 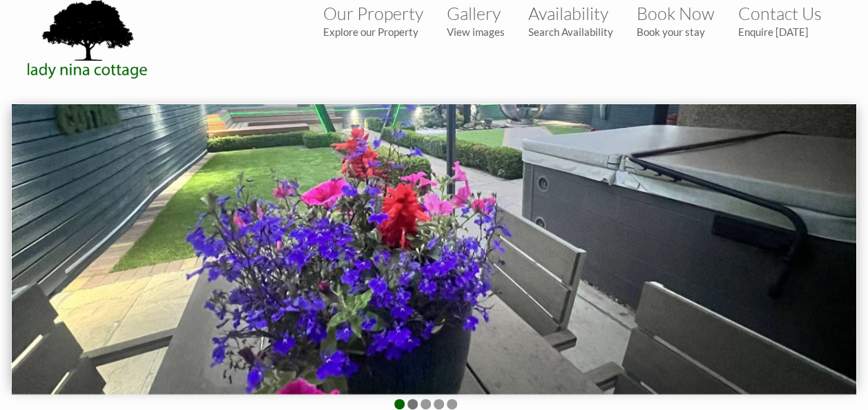 I want to click on small: Book your stay, so click(x=675, y=32).